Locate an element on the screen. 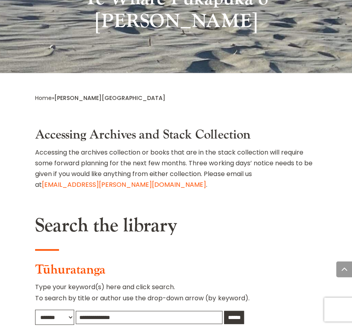  h2: Search the library is located at coordinates (176, 227).